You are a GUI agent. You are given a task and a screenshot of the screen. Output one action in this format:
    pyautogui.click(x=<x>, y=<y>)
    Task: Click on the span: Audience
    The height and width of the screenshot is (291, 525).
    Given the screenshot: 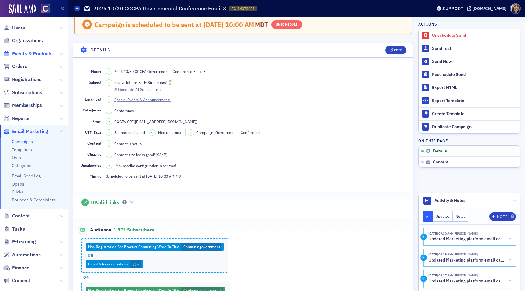 What is the action you would take?
    pyautogui.click(x=95, y=230)
    